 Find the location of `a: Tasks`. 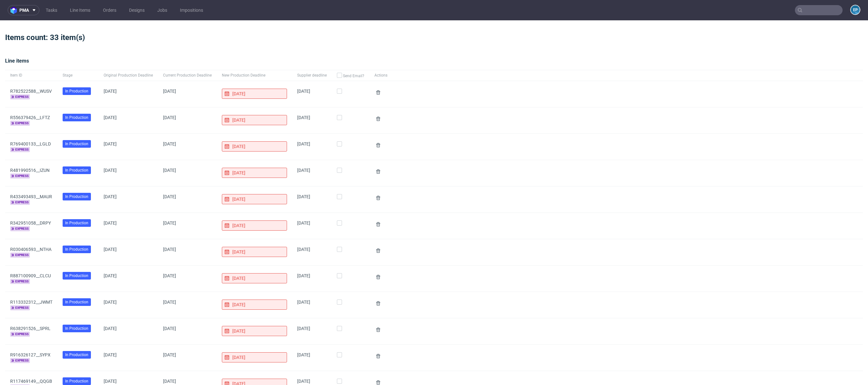

a: Tasks is located at coordinates (52, 10).